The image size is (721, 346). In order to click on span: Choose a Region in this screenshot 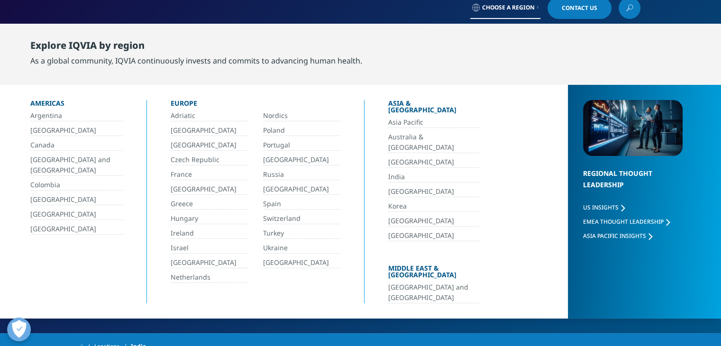, I will do `click(508, 8)`.